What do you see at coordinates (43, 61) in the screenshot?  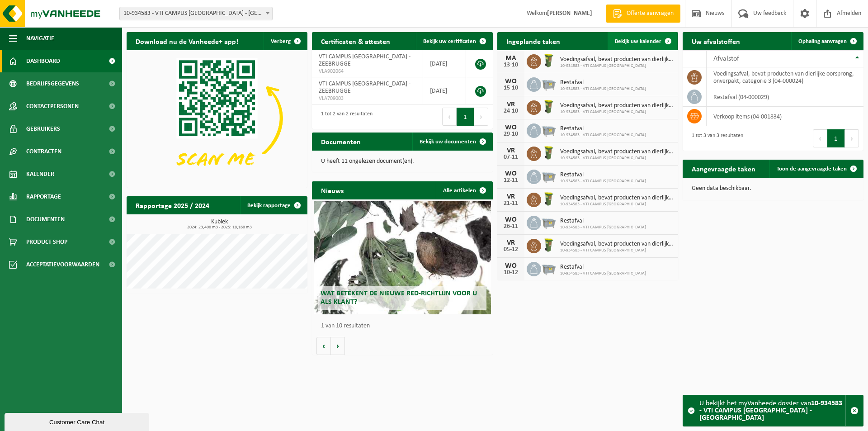 I see `span: Dashboard` at bounding box center [43, 61].